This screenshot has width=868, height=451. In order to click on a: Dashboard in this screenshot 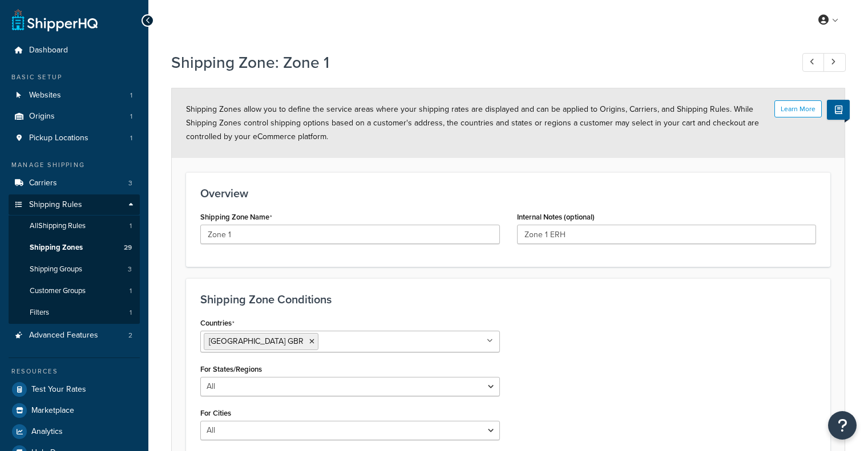, I will do `click(74, 50)`.